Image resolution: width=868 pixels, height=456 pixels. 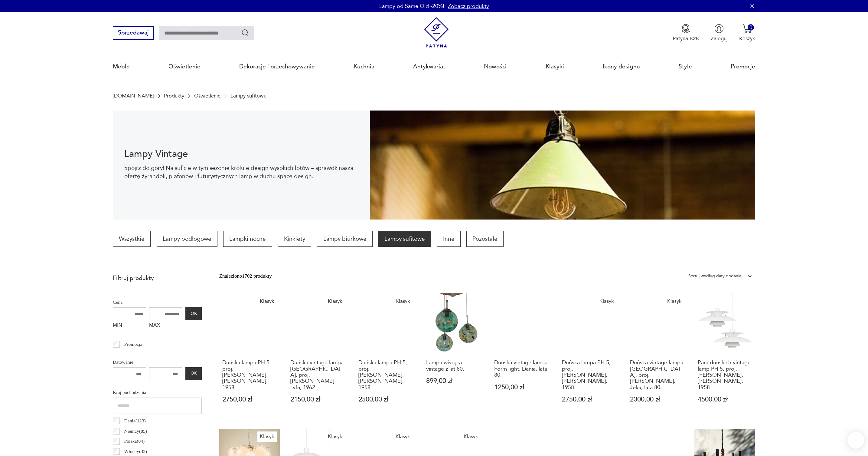 What do you see at coordinates (245, 276) in the screenshot?
I see `div: Znaleziono 1702 produkty` at bounding box center [245, 276].